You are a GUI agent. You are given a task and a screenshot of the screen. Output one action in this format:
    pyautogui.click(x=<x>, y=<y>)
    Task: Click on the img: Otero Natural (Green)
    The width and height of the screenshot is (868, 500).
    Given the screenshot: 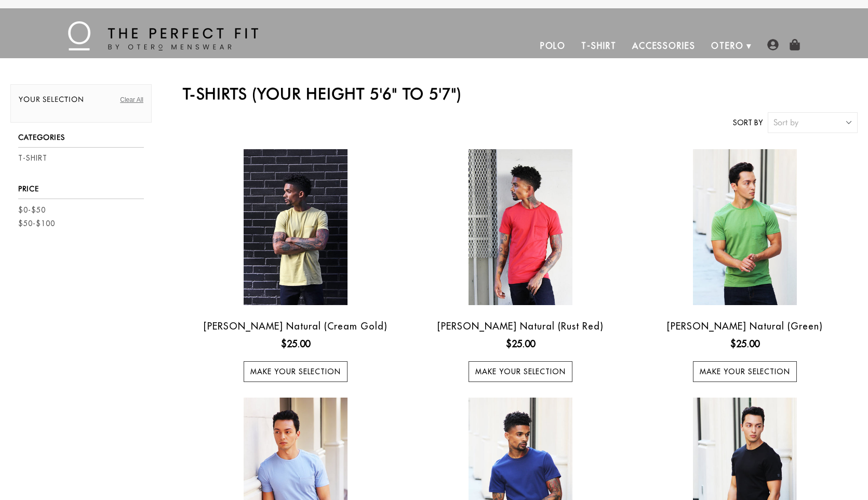 What is the action you would take?
    pyautogui.click(x=745, y=227)
    